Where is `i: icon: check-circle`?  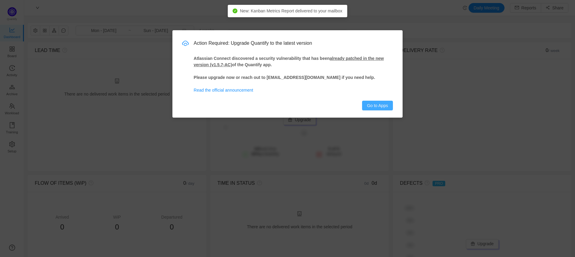
i: icon: check-circle is located at coordinates (235, 11).